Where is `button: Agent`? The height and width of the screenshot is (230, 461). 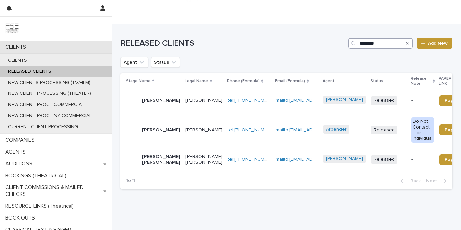 button: Agent is located at coordinates (134, 62).